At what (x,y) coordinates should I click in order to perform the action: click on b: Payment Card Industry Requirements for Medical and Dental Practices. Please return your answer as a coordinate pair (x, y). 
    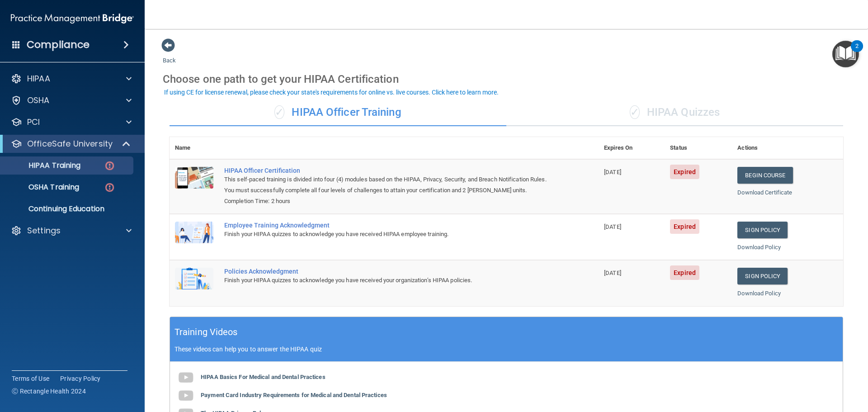
    Looking at the image, I should click on (294, 395).